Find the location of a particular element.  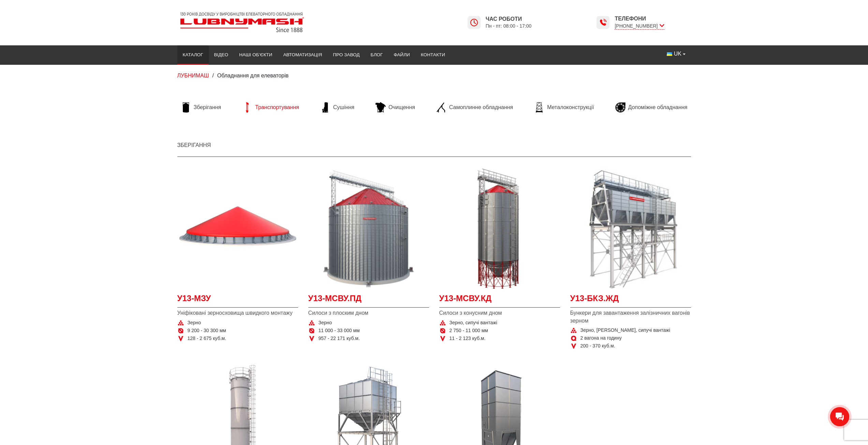

span: 9 200 - 30 300 мм is located at coordinates (206, 331).